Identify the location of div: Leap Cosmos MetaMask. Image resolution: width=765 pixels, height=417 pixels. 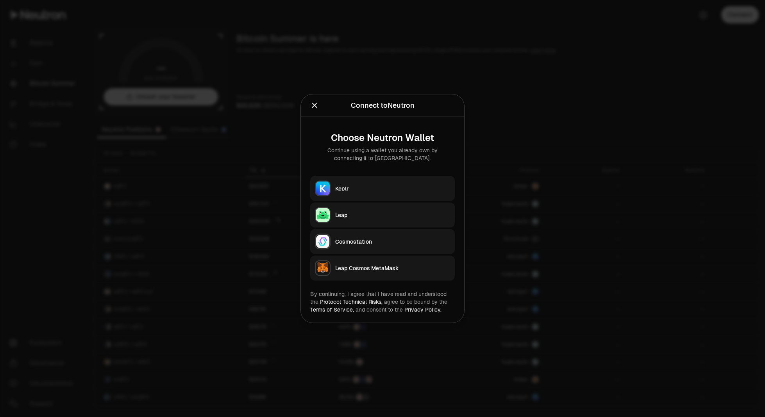
(393, 268).